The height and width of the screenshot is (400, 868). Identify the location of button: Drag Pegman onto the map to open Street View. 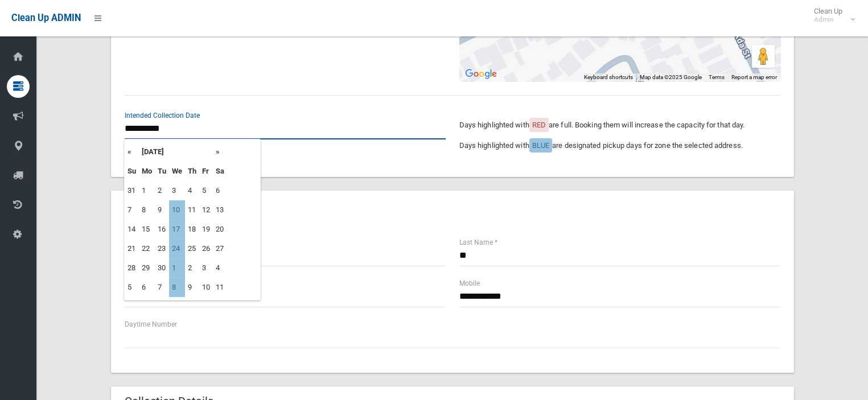
(763, 56).